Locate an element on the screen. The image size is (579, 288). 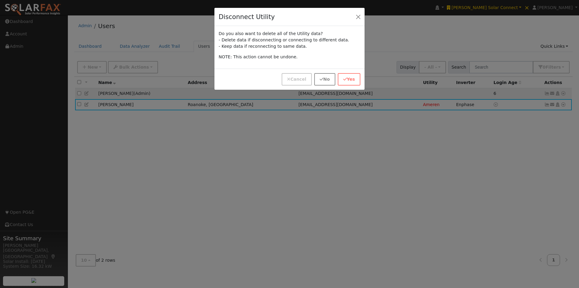
p: NOTE: This action cannot be undone. is located at coordinates (290, 57).